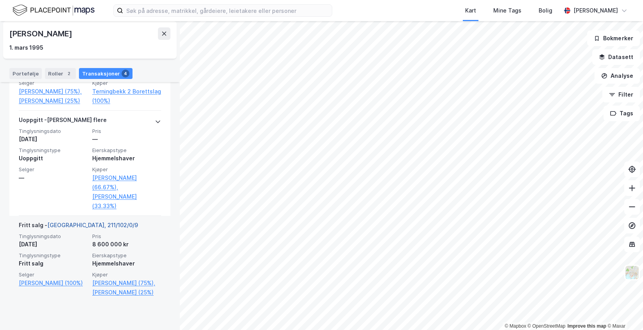 The image size is (643, 330). I want to click on a: Terningbekk 2 Borettslag (100%), so click(127, 96).